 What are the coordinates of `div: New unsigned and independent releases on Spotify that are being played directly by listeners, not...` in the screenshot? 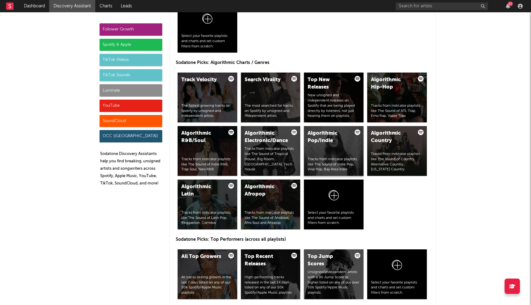 It's located at (334, 106).